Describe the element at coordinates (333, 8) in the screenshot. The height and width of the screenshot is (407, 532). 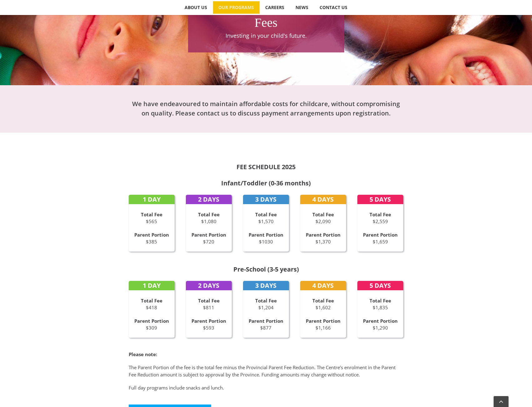
I see `span: CONTACT US` at that location.